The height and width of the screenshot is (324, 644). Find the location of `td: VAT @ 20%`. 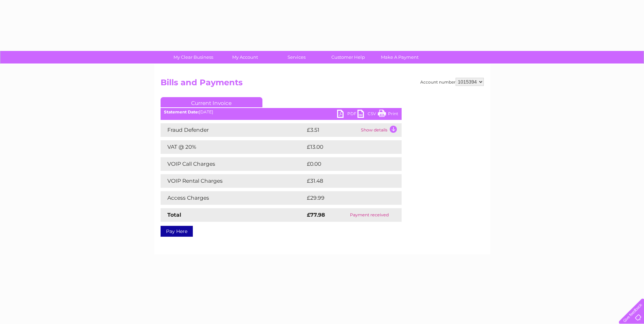

td: VAT @ 20% is located at coordinates (233, 146).